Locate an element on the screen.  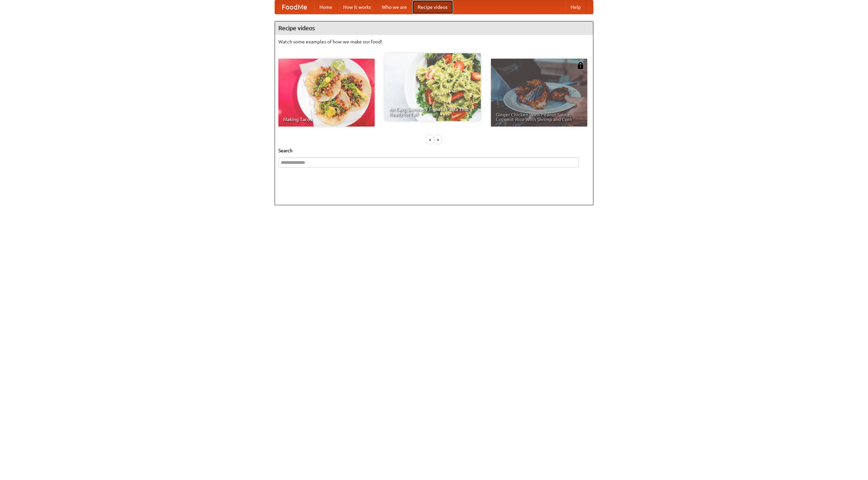
a: How it works is located at coordinates (357, 7).